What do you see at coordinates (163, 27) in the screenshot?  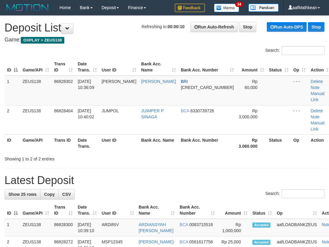 I see `span: Refreshing in:` at bounding box center [163, 27].